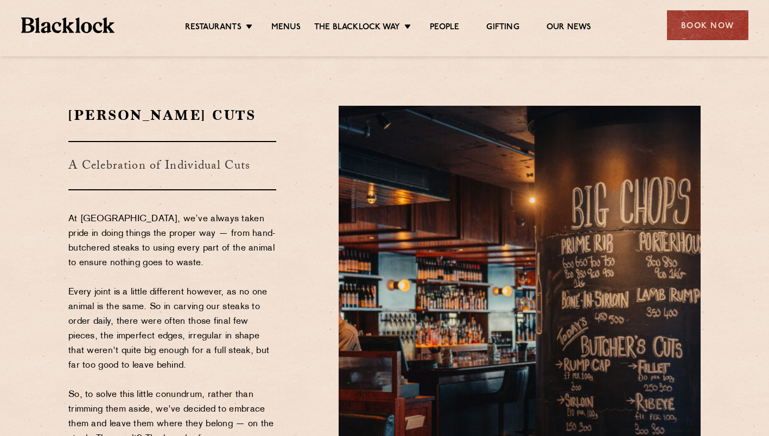 Image resolution: width=769 pixels, height=436 pixels. Describe the element at coordinates (502, 28) in the screenshot. I see `a: Gifting` at that location.